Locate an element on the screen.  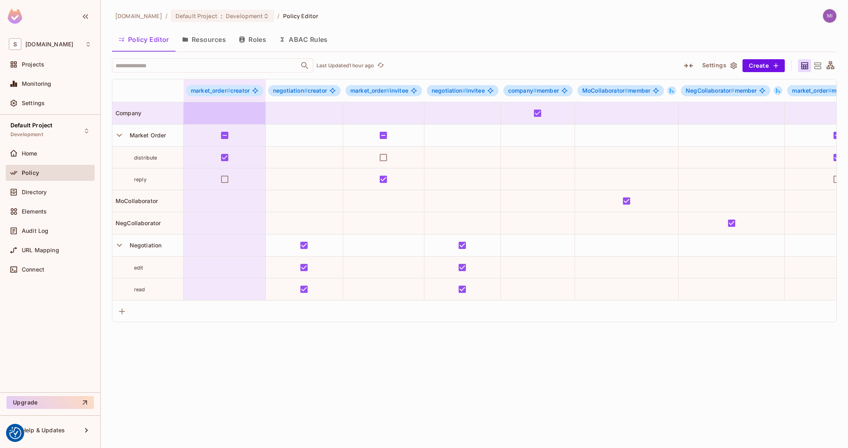
button: Roles is located at coordinates (253, 39).